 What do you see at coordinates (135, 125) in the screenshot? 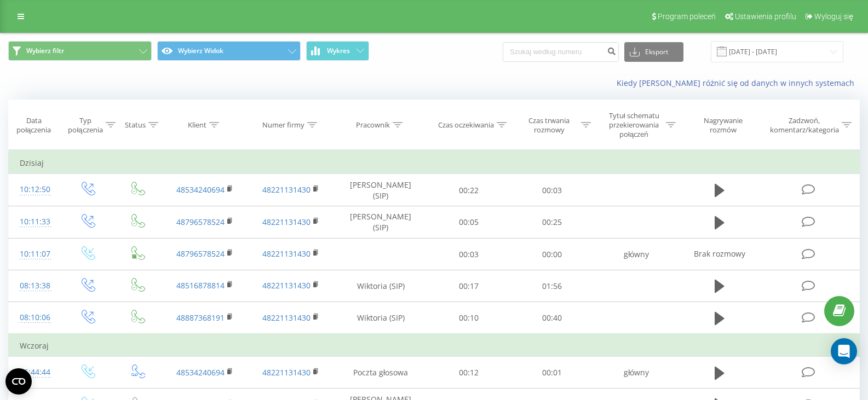
I see `font: Status` at bounding box center [135, 125].